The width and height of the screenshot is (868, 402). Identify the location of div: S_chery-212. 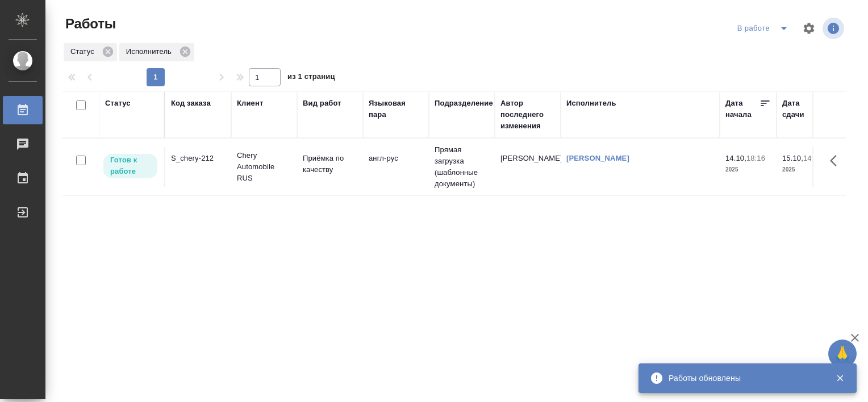
(198, 159).